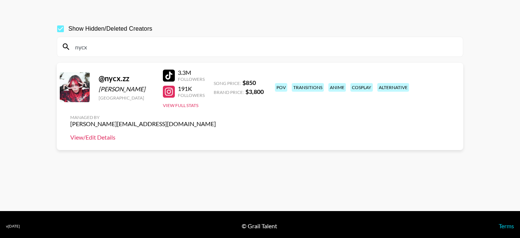 The width and height of the screenshot is (520, 238). What do you see at coordinates (126, 78) in the screenshot?
I see `div: @ nycx.zz` at bounding box center [126, 78].